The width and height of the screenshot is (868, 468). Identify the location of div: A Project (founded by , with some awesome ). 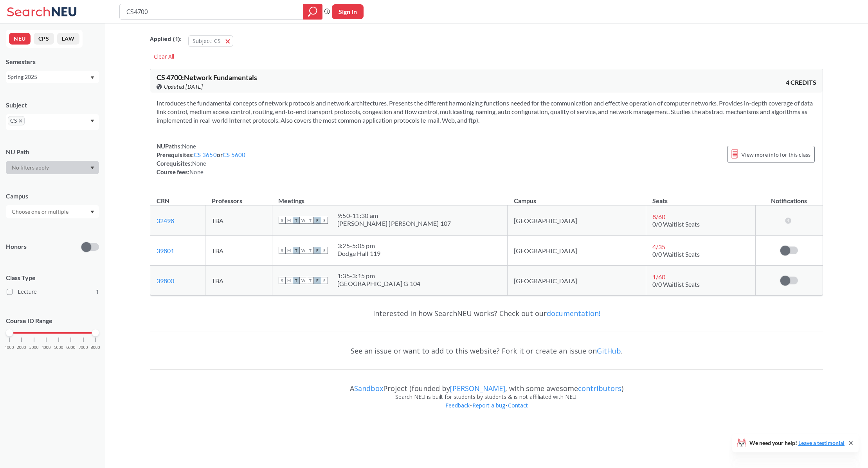
(486, 385).